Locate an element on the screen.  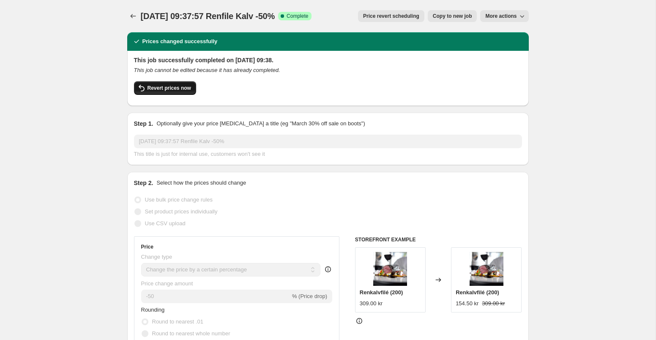
h2: Step 1. is located at coordinates (144, 124).